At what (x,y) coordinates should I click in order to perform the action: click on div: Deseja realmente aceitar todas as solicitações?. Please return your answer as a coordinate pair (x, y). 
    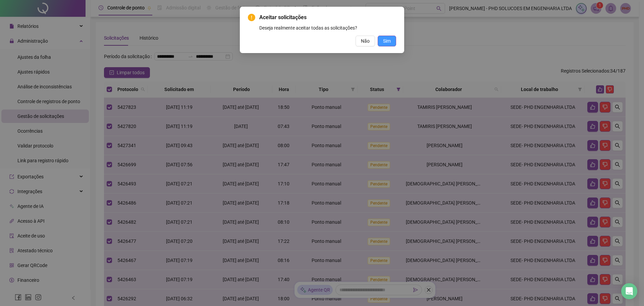
    Looking at the image, I should click on (328, 28).